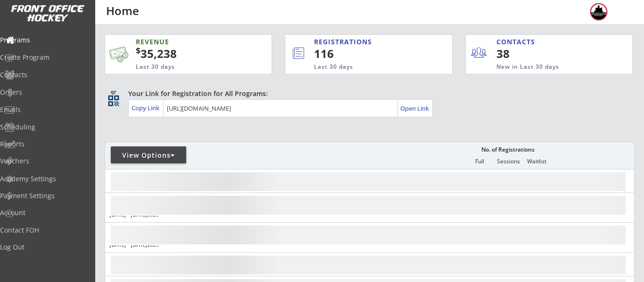 Image resolution: width=644 pixels, height=282 pixels. What do you see at coordinates (183, 42) in the screenshot?
I see `div: REVENUE` at bounding box center [183, 42].